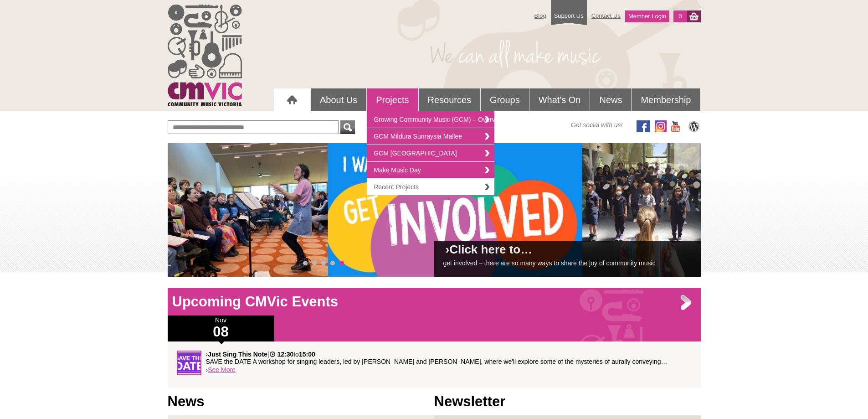 This screenshot has height=419, width=868. Describe the element at coordinates (550, 263) in the screenshot. I see `a: get involved – there are so many ways to share the joy of community music` at that location.